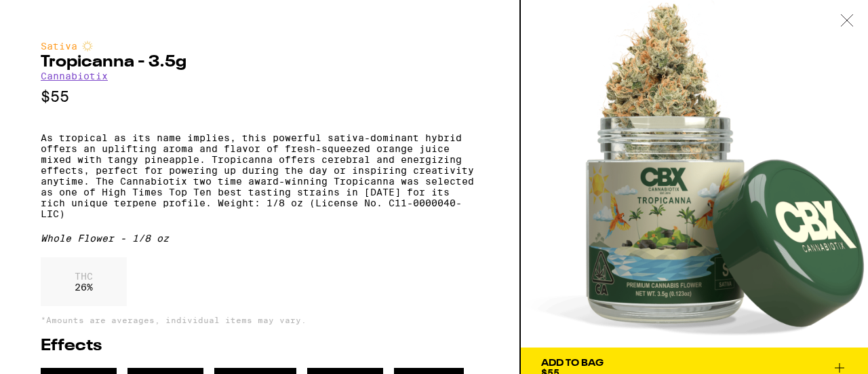 Image resolution: width=868 pixels, height=374 pixels. Describe the element at coordinates (260, 96) in the screenshot. I see `p: $55` at that location.